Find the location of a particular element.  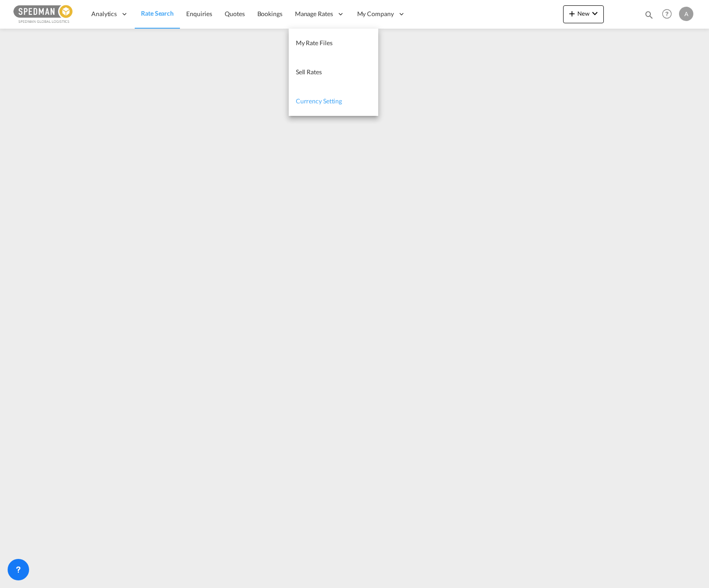

span: Bookings is located at coordinates (270, 13).